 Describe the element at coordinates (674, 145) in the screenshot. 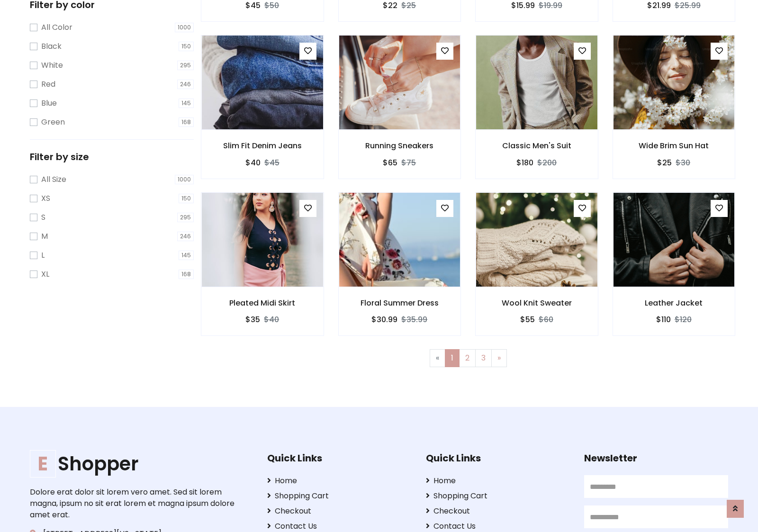

I see `h6: Wide Brim Sun Hat` at that location.